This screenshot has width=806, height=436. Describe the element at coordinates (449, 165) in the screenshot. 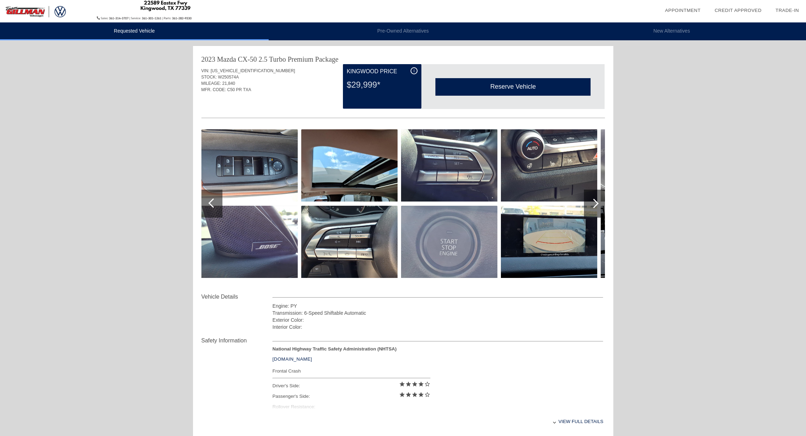

I see `img: 7MMVABDY7PN126688-18s.jpg` at that location.